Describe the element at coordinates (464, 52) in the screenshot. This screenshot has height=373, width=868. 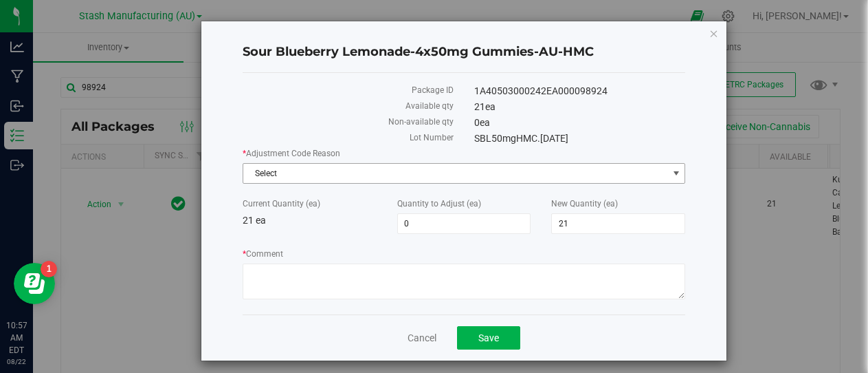
I see `h4: Sour Blueberry Lemonade-4x50mg Gummies-AU-HMC` at that location.